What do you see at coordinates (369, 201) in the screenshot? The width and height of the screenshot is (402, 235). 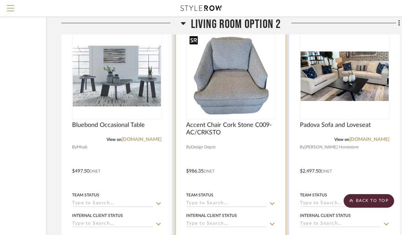 I see `scroll-to-top-button: BACK TO TOP` at bounding box center [369, 201].